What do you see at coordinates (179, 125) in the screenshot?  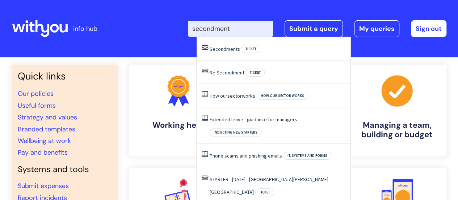 I see `h4: Working here` at bounding box center [179, 125].